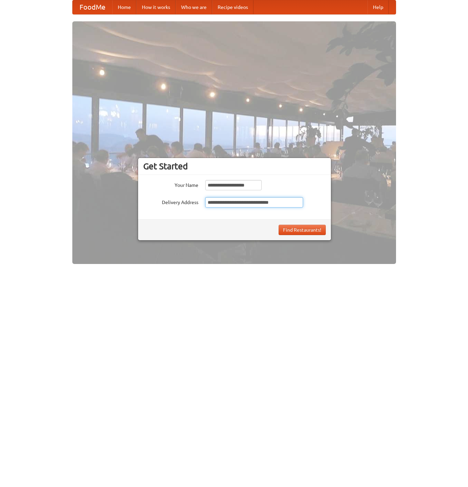 The image size is (468, 487). I want to click on a: Help, so click(378, 7).